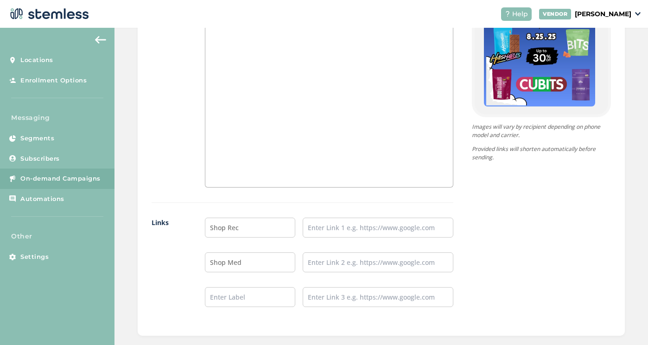 Image resolution: width=648 pixels, height=345 pixels. I want to click on span: Segments, so click(37, 139).